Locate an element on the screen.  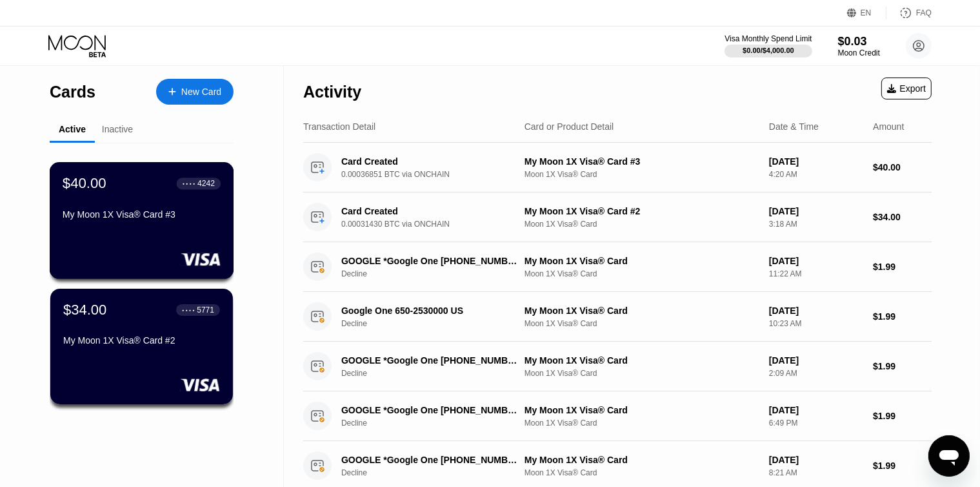
div: $0.00 / $4,000.00 is located at coordinates (768, 51).